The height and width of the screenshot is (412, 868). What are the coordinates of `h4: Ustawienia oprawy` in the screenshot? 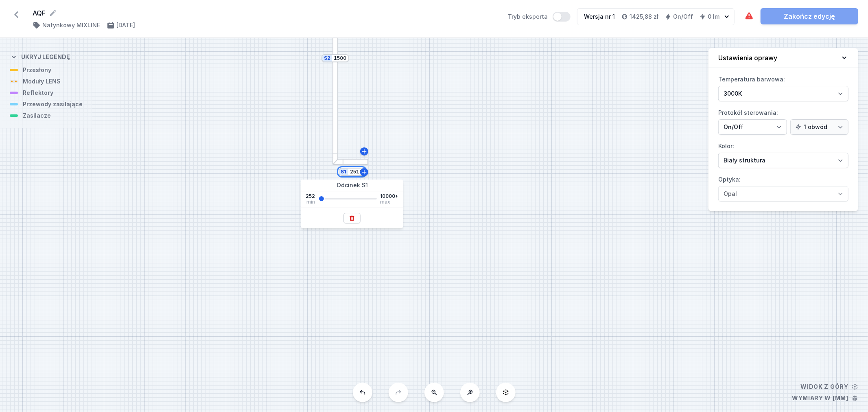 It's located at (747, 58).